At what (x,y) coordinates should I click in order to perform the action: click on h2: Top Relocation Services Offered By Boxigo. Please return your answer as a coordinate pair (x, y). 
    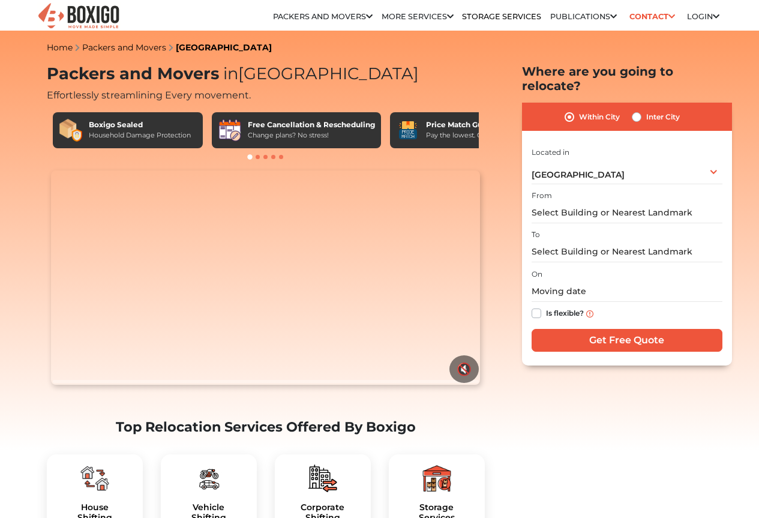
    Looking at the image, I should click on (266, 426).